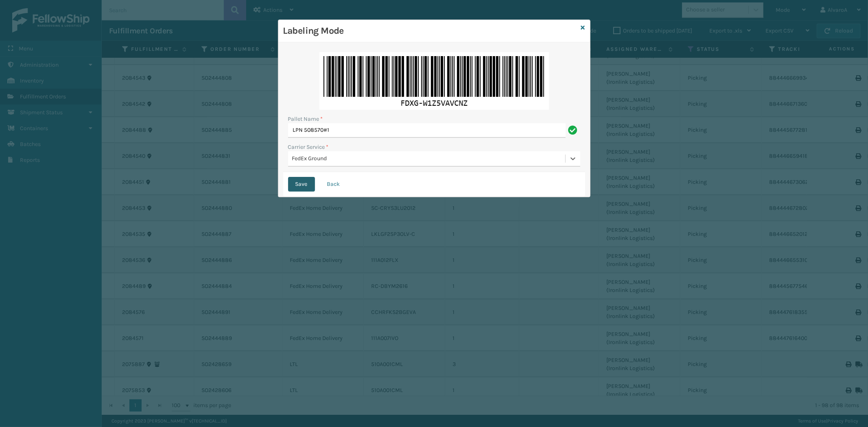 This screenshot has height=427, width=868. What do you see at coordinates (302, 184) in the screenshot?
I see `button: Save` at bounding box center [302, 184].